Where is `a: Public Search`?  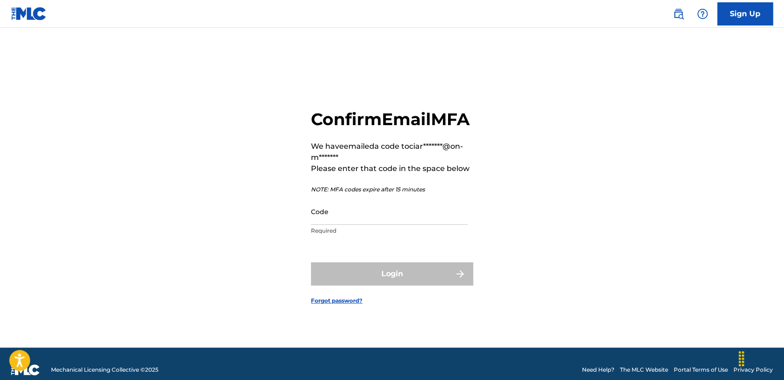 a: Public Search is located at coordinates (679, 14).